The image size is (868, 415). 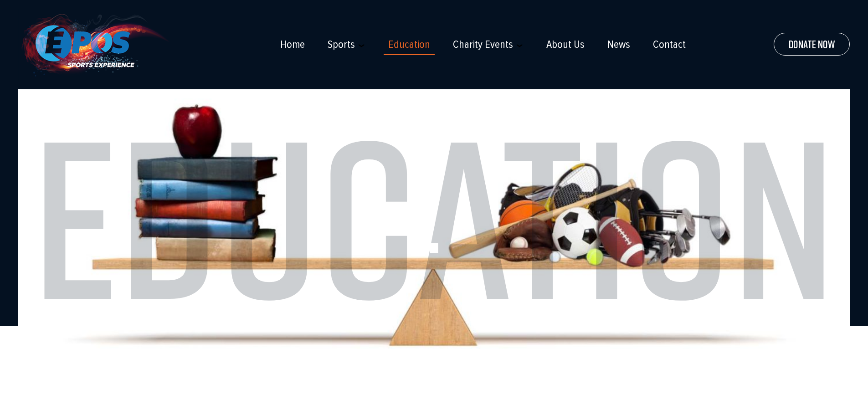 I want to click on a: About Us, so click(x=566, y=44).